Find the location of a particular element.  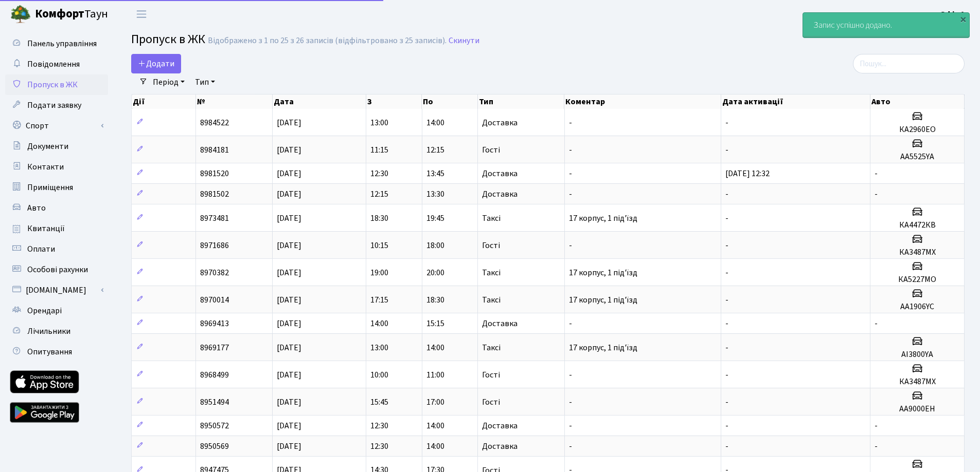

span: Доставка is located at coordinates (500, 194).